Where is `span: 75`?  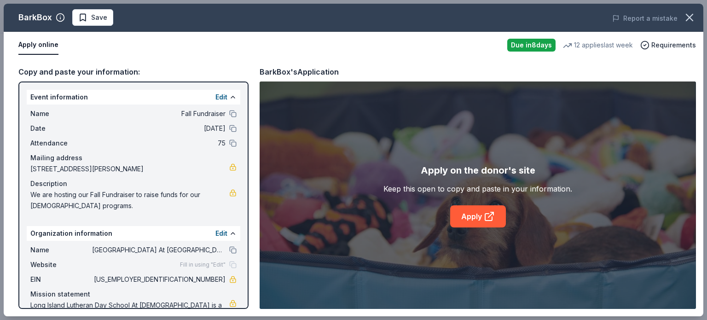 span: 75 is located at coordinates (159, 143).